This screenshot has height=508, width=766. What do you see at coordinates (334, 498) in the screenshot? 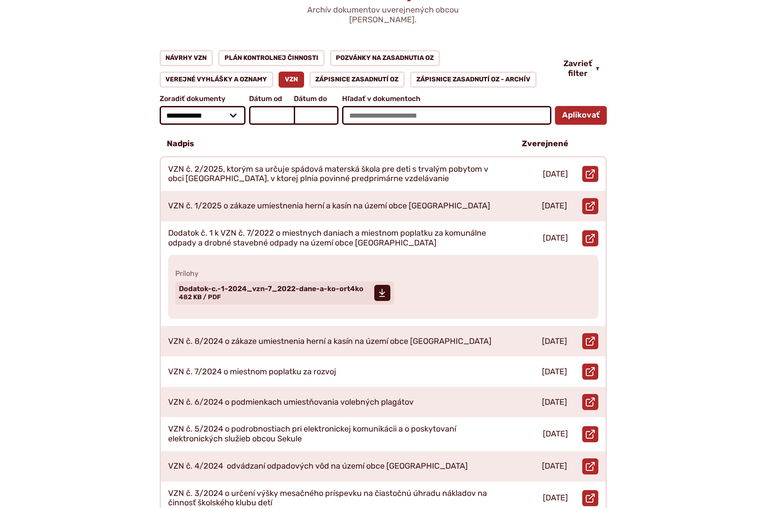
I see `p: VZN č. 3/2024 o určení výšky mesačného príspevku na čiastočnú úhradu nákladov na činnosť školskéh...` at bounding box center [334, 498].